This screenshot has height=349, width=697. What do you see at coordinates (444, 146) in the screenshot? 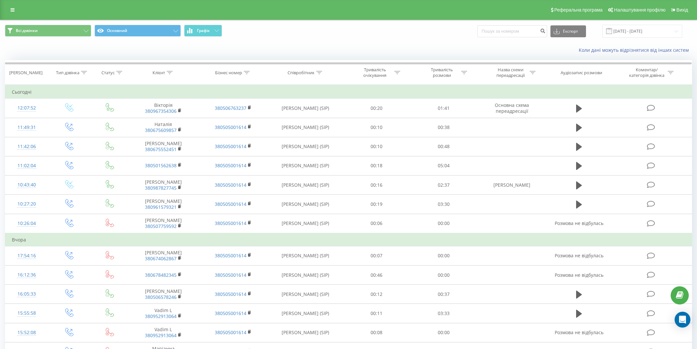
I see `td: 00:48` at bounding box center [444, 146].